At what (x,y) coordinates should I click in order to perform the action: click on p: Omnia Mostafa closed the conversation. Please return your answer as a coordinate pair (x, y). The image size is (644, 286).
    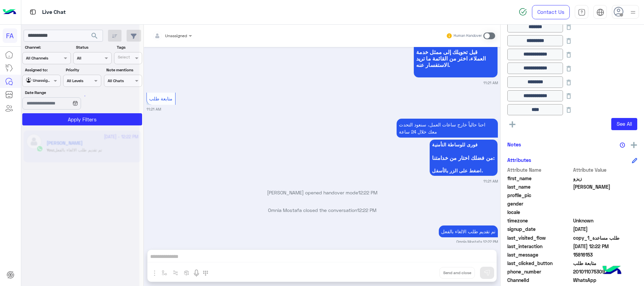
    Looking at the image, I should click on (322, 210).